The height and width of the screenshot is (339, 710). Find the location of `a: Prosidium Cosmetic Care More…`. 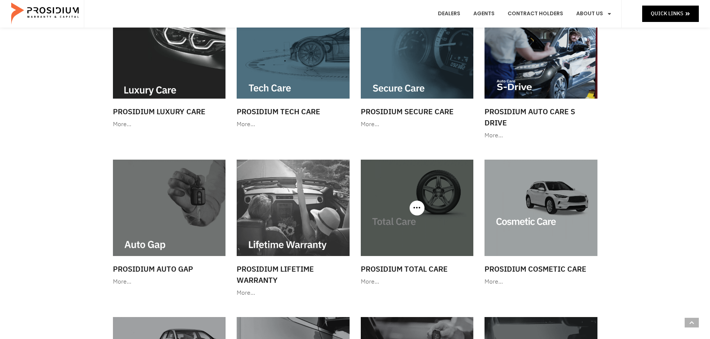

a: Prosidium Cosmetic Care More… is located at coordinates (541, 224).